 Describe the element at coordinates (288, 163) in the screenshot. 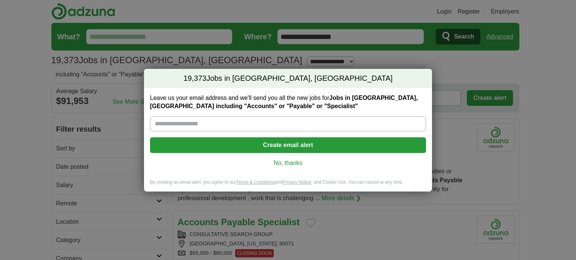

I see `a: No, thanks` at that location.